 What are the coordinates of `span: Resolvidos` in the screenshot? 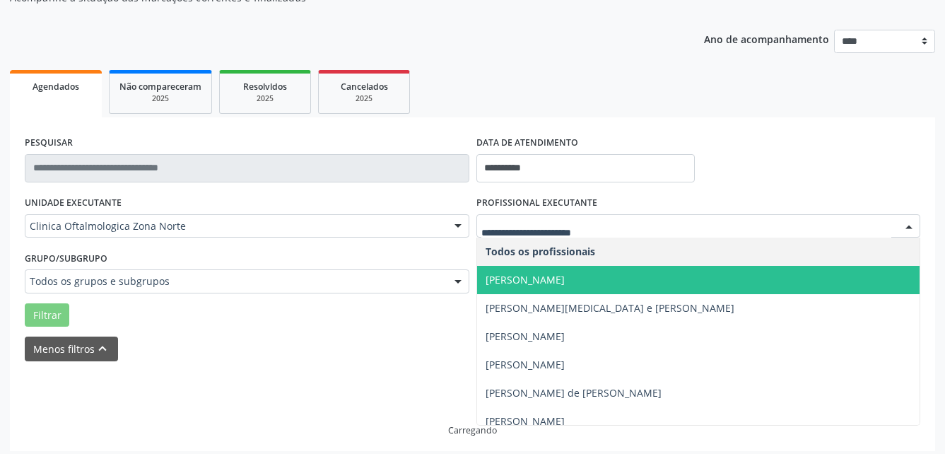 It's located at (265, 86).